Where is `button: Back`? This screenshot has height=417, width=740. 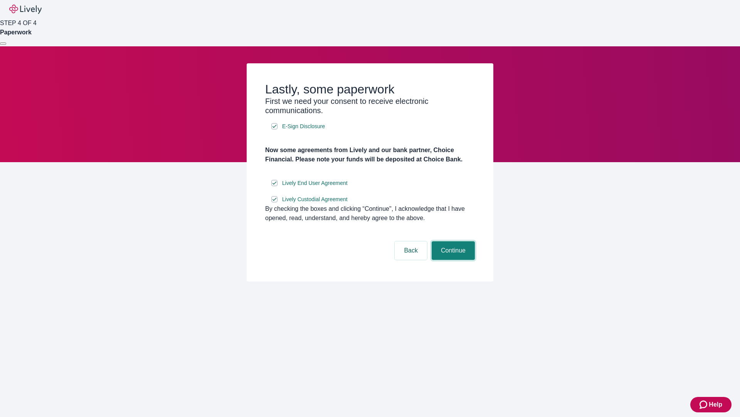
button: Back is located at coordinates (411, 250).